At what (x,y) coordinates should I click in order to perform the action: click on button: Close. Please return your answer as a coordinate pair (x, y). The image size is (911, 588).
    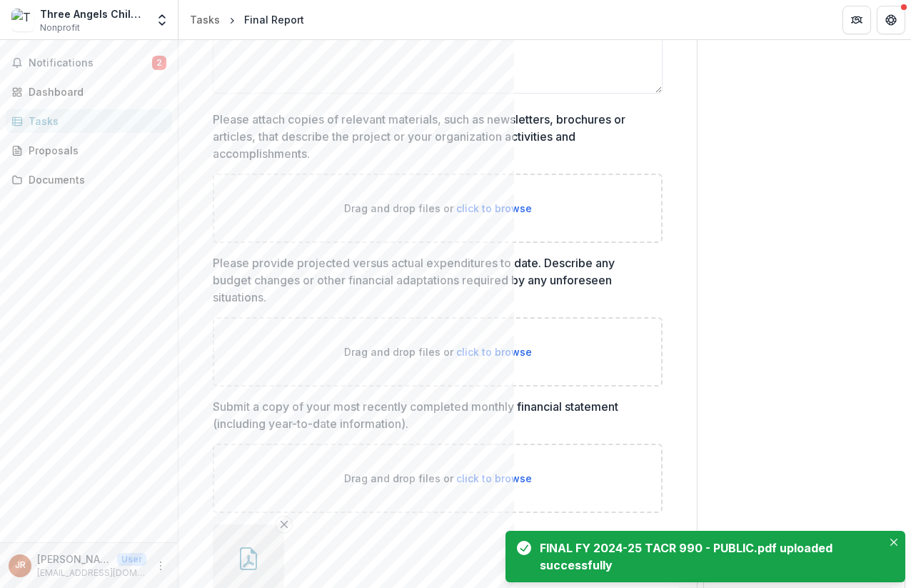
    Looking at the image, I should click on (894, 543).